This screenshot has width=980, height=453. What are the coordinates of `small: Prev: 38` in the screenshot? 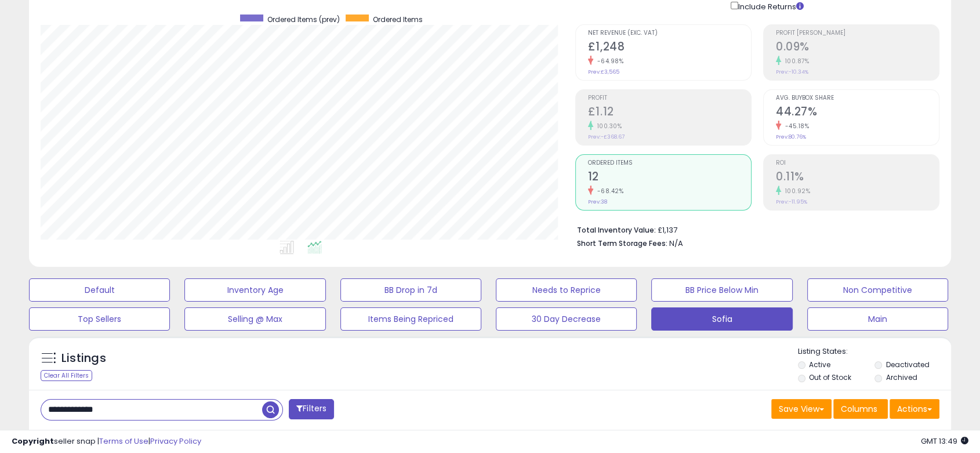 It's located at (598, 201).